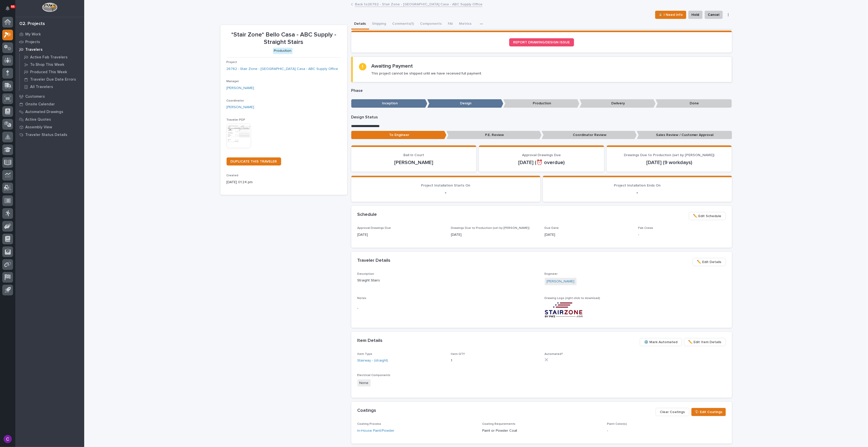  I want to click on p: Delivery, so click(618, 103).